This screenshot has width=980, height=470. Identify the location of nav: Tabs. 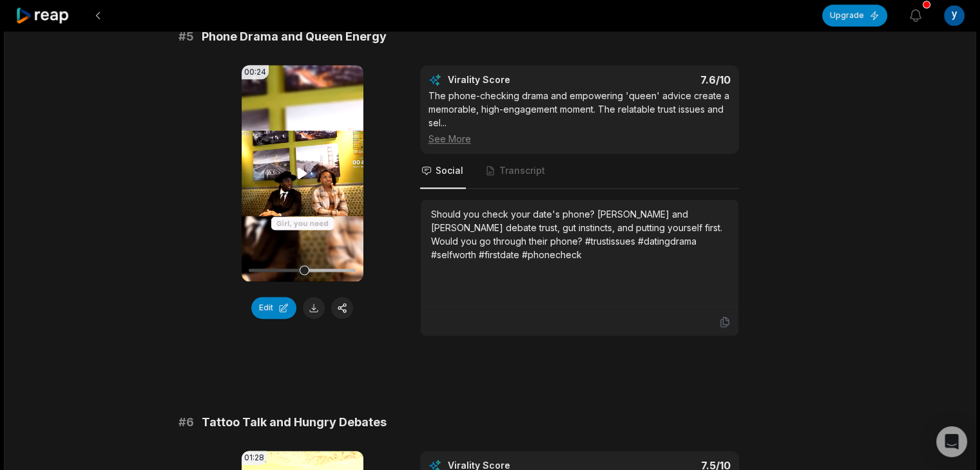
(580, 171).